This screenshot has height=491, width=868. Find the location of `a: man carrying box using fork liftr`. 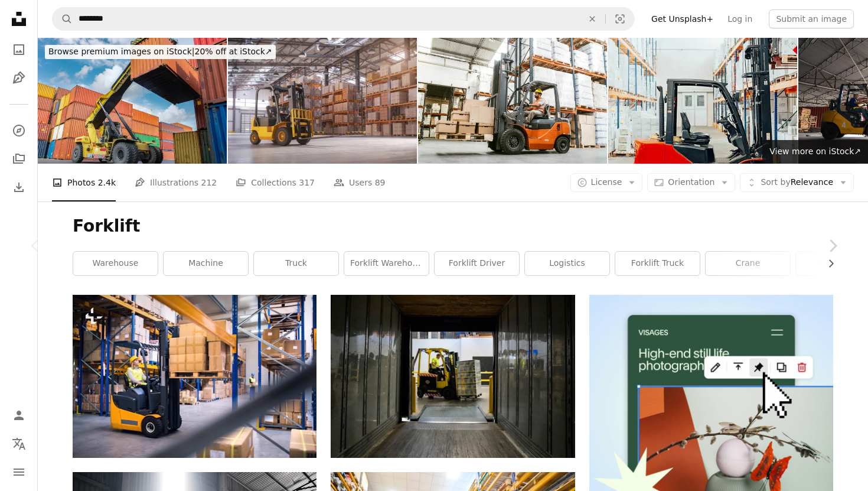

a: man carrying box using fork liftr is located at coordinates (453, 376).